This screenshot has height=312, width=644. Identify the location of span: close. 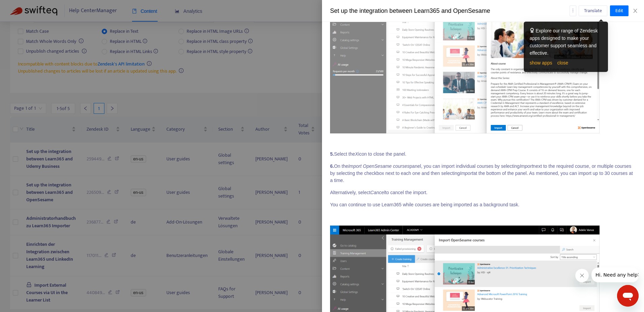
(635, 11).